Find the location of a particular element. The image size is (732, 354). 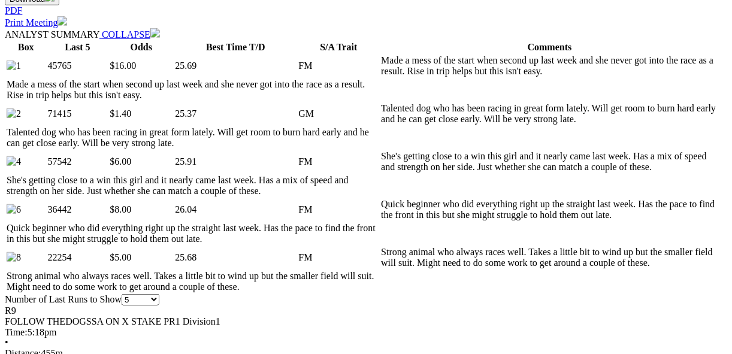

th: Last 5 is located at coordinates (78, 47).